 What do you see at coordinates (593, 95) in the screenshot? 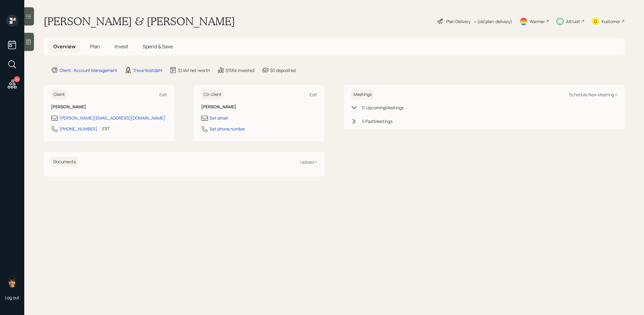
I see `div: Schedule New Meeting +` at bounding box center [593, 95].